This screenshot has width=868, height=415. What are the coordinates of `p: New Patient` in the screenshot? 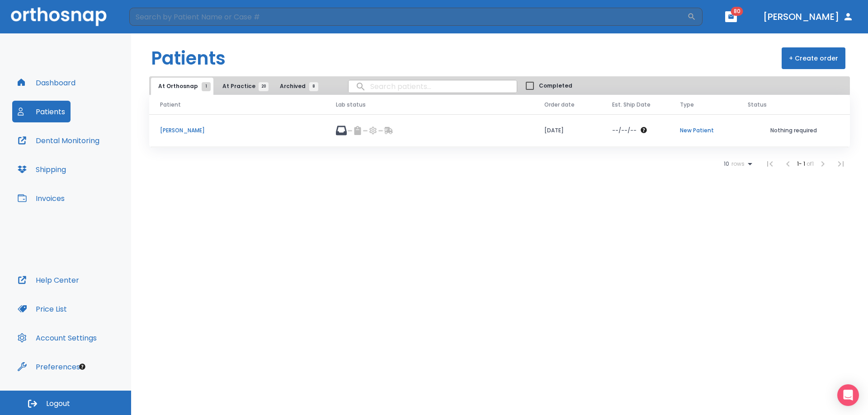 It's located at (703, 130).